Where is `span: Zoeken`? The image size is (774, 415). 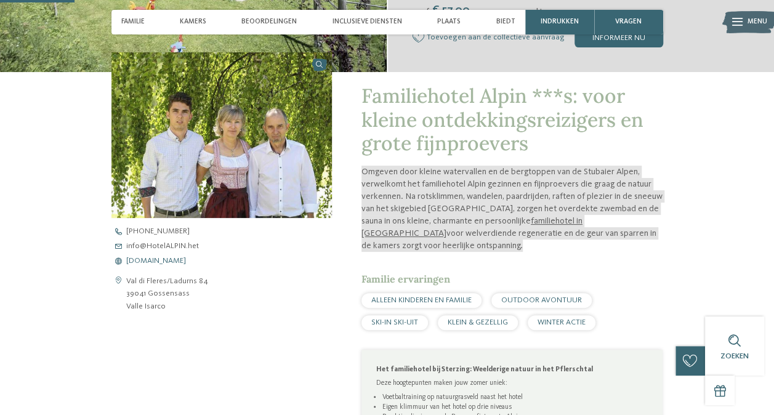 span: Zoeken is located at coordinates (734, 356).